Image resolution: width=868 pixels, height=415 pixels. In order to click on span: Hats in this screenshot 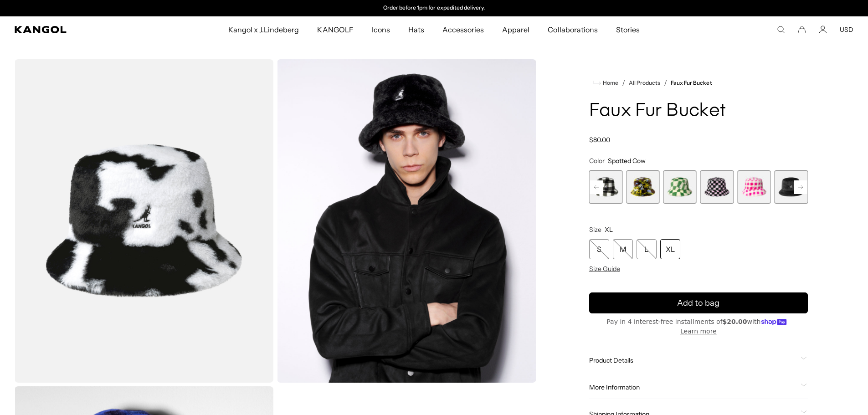, I will do `click(416, 30)`.